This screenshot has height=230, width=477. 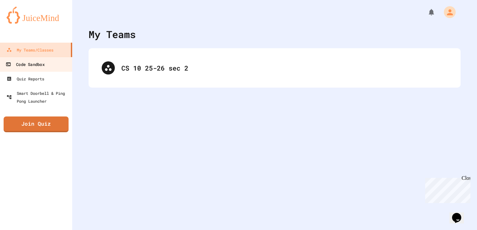 What do you see at coordinates (426, 12) in the screenshot?
I see `div: My Notifications` at bounding box center [426, 12].